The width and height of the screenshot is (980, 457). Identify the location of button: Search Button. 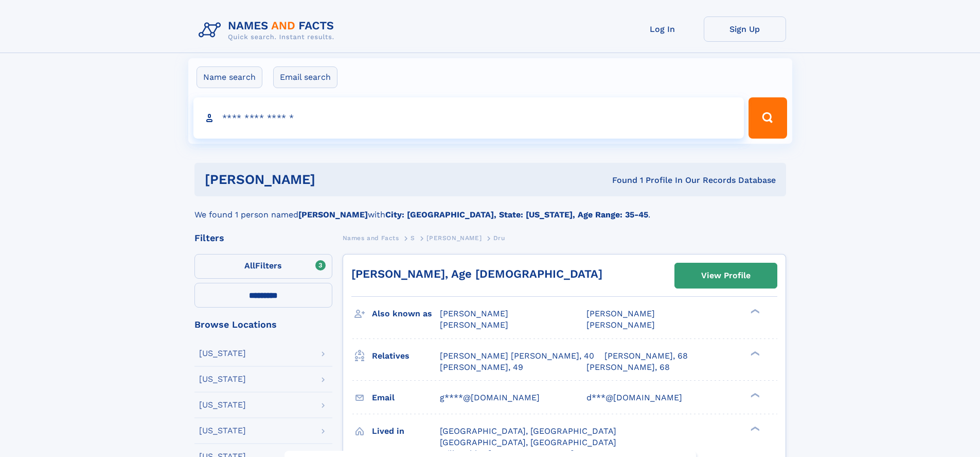
(767, 118).